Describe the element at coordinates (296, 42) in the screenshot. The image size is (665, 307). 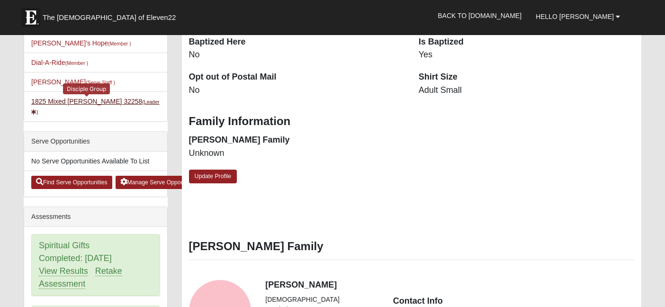
I see `dt: Baptized Here` at that location.